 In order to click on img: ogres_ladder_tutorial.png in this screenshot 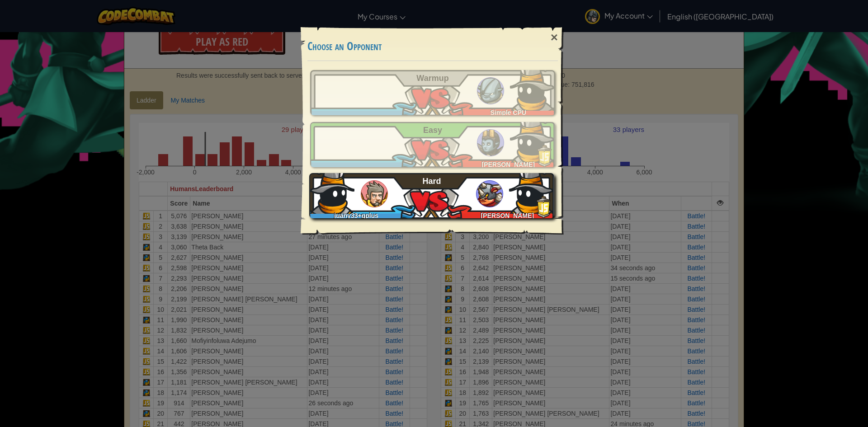, I will do `click(491, 91)`.